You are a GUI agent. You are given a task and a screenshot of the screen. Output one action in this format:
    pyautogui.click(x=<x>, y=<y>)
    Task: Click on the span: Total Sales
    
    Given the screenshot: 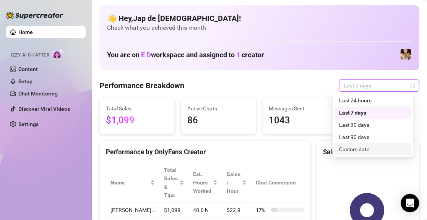 What is the action you would take?
    pyautogui.click(x=137, y=109)
    